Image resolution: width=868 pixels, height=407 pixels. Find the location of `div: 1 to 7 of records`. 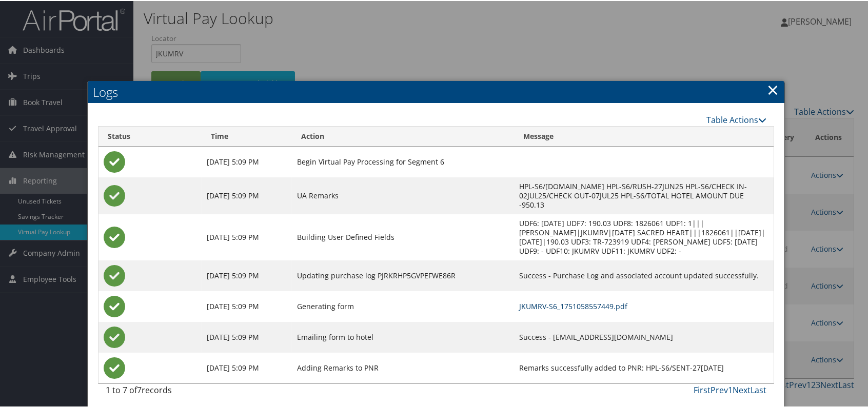

div: 1 to 7 of records is located at coordinates (183, 392).